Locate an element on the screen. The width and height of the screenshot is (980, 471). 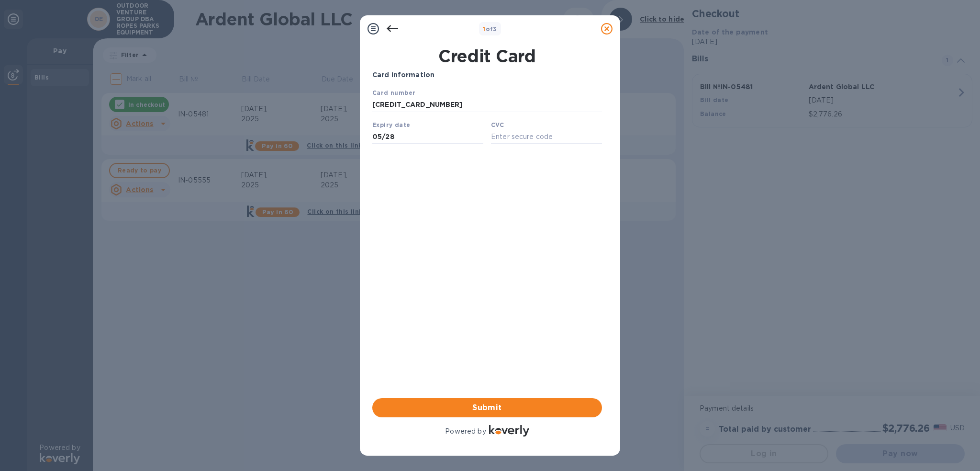
b: Card Information is located at coordinates (404, 75).